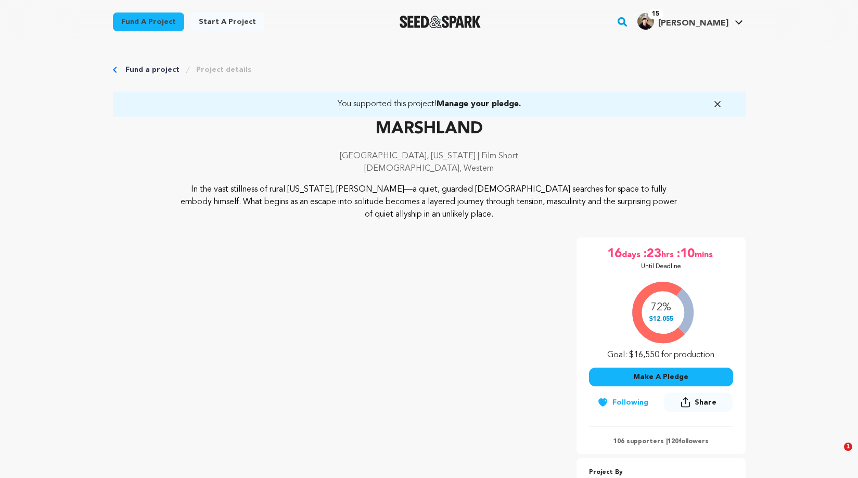 The image size is (858, 478). What do you see at coordinates (440, 22) in the screenshot?
I see `img: Seed&Spark Logo Dark Mode` at bounding box center [440, 22].